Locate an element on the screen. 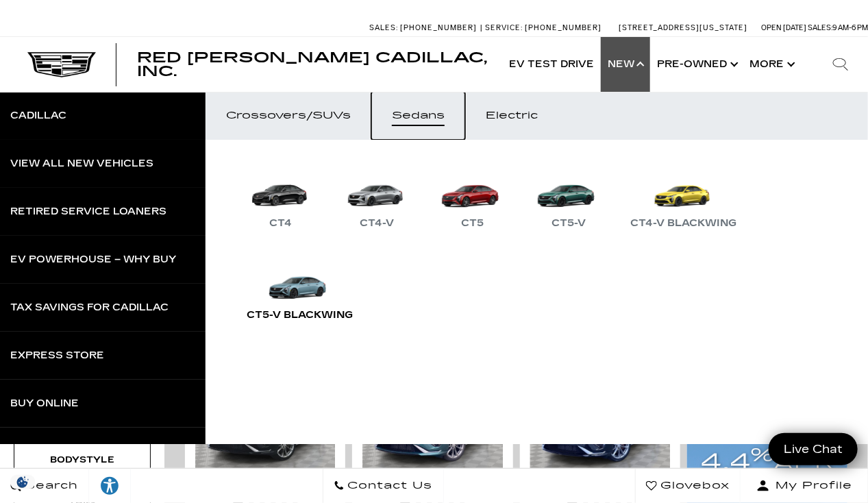  div: CT5-V Blackwing is located at coordinates (299, 315).